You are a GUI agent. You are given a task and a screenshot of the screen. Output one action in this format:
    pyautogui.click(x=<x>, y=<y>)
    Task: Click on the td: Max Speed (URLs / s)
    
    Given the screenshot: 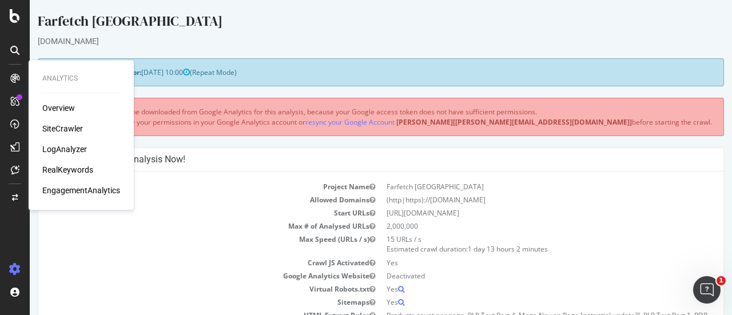 What is the action you would take?
    pyautogui.click(x=184, y=244)
    